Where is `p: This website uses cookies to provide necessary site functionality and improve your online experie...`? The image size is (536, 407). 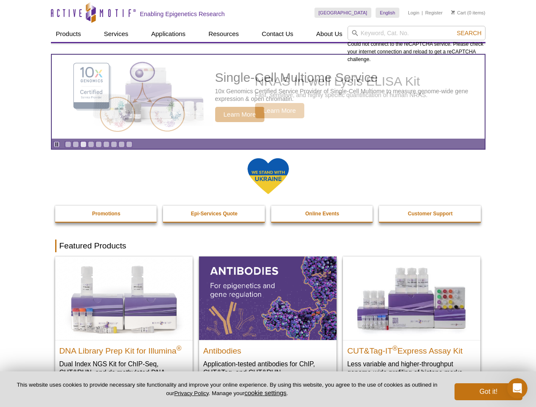 p: This website uses cookies to provide necessary site functionality and improve your online experie... is located at coordinates (227, 389).